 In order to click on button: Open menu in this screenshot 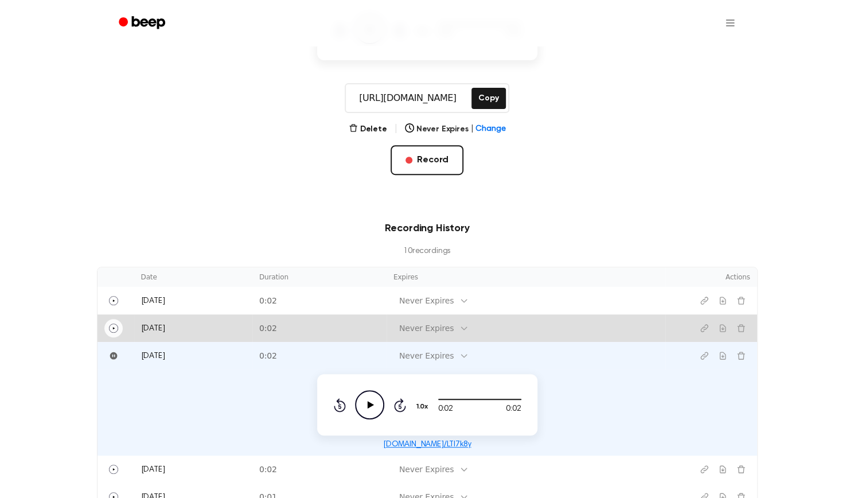, I will do `click(730, 23)`.